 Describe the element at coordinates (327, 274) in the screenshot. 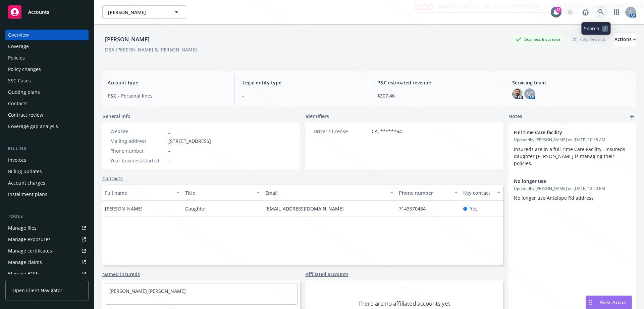

I see `a: Affiliated accounts` at that location.